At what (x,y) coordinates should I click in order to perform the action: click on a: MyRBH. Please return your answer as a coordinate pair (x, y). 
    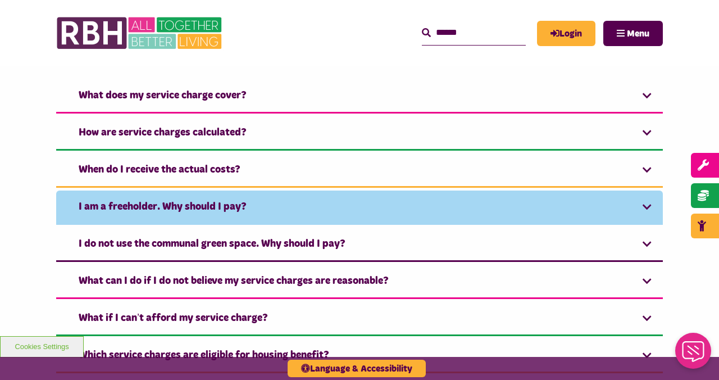
    Looking at the image, I should click on (566, 33).